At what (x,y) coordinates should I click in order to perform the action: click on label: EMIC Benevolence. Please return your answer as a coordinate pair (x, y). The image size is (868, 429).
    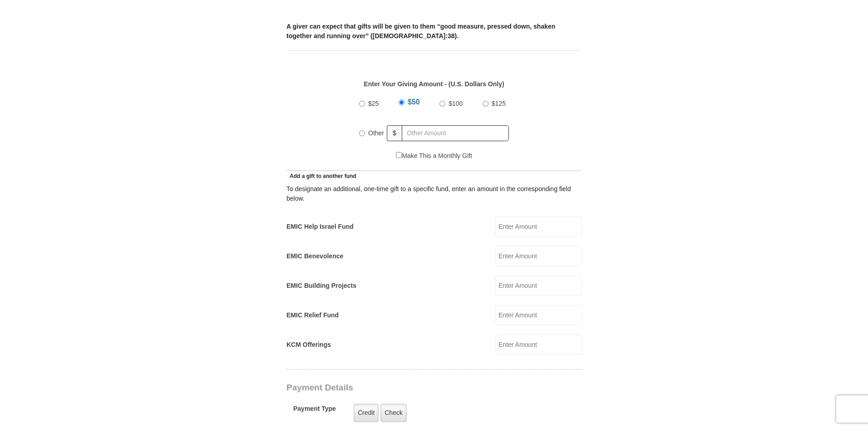
    Looking at the image, I should click on (315, 256).